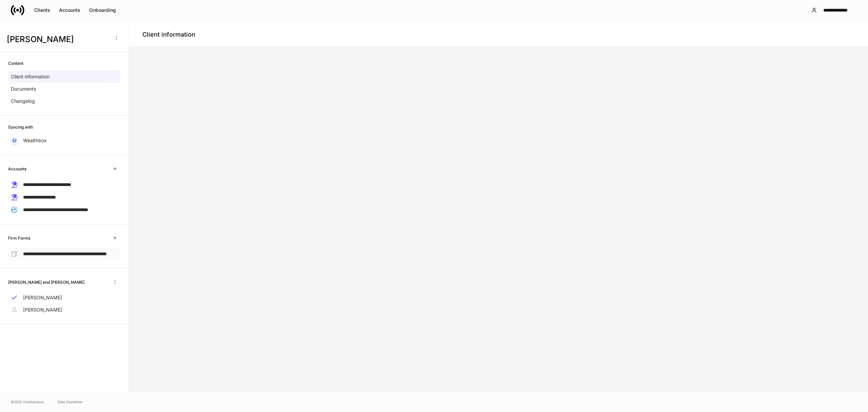 The height and width of the screenshot is (412, 868). Describe the element at coordinates (70, 402) in the screenshot. I see `a: Data Disclaimer` at that location.